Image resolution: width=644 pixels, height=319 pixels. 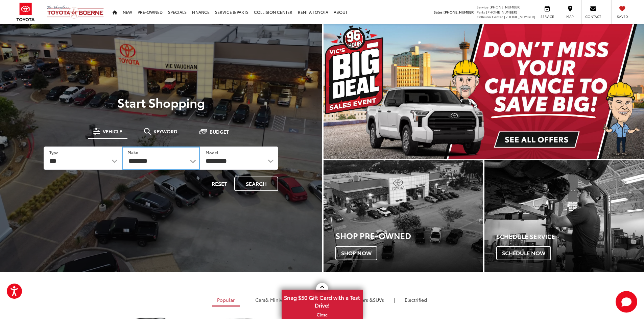 What do you see at coordinates (226, 300) in the screenshot?
I see `a: Popular` at bounding box center [226, 300].